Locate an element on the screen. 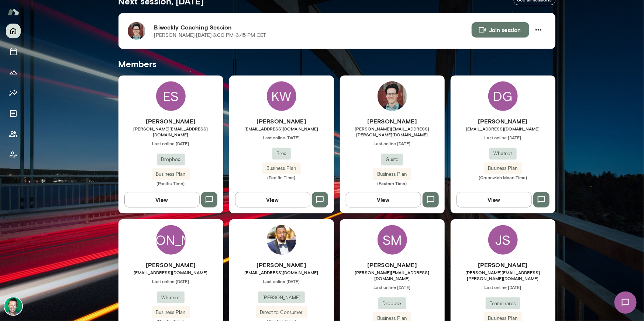  div: ES is located at coordinates (171, 96).